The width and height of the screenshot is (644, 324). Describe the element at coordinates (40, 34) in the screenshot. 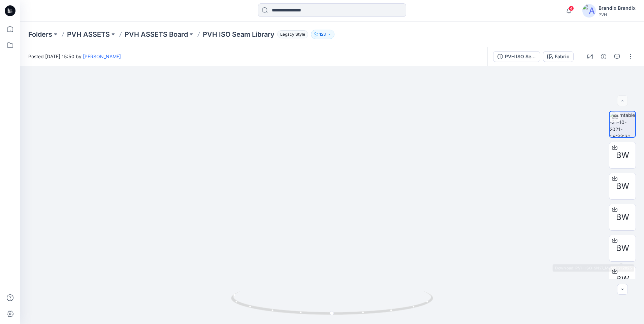

I see `p: Folders` at that location.